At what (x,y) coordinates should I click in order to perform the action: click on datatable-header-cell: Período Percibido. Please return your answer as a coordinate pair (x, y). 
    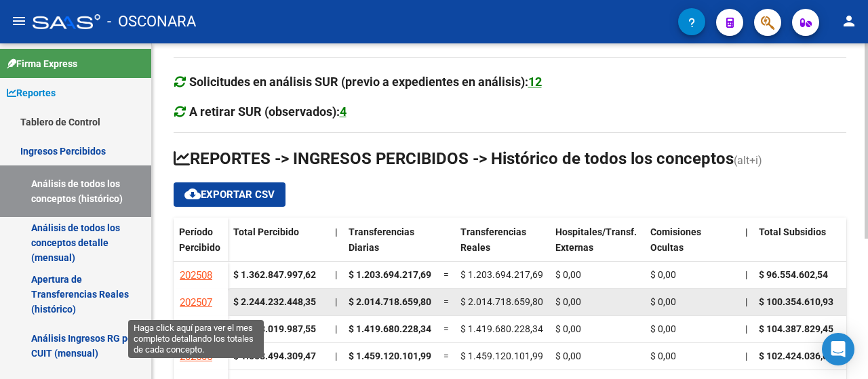
    Looking at the image, I should click on (200, 246).